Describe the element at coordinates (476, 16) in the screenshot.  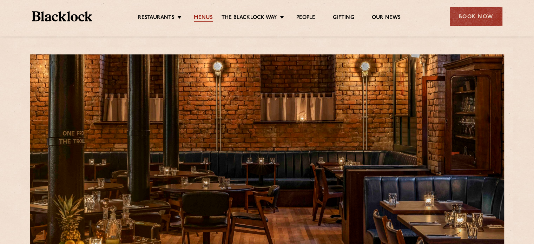
I see `div: Book Now` at that location.